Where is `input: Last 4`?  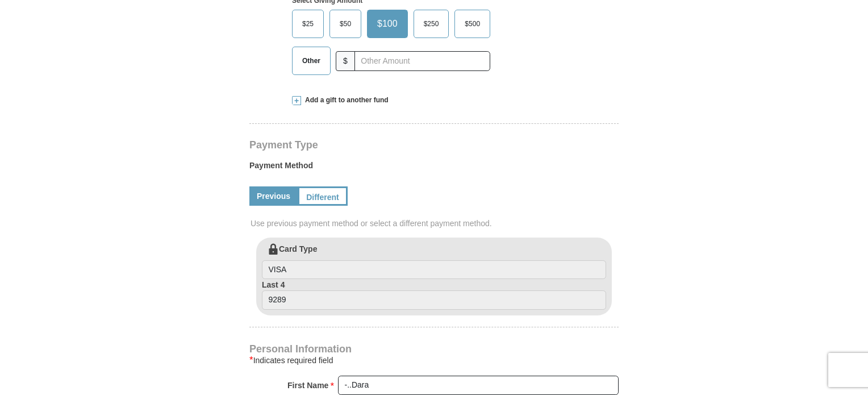
input: Last 4 is located at coordinates (434, 300).